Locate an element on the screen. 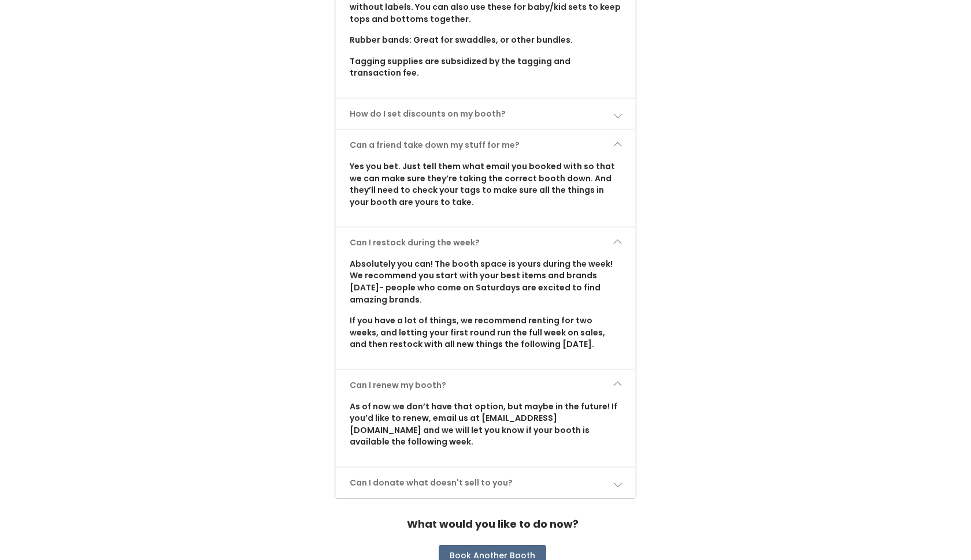 This screenshot has width=971, height=560. p: Rubber bands: Great for swaddles, or other bundles. is located at coordinates (486, 40).